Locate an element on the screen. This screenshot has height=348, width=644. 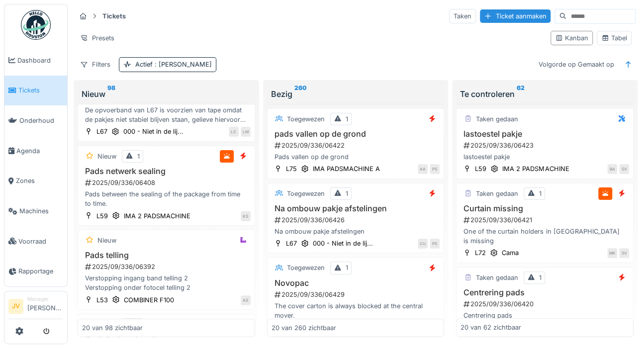
h3: Novopac is located at coordinates (356, 283).